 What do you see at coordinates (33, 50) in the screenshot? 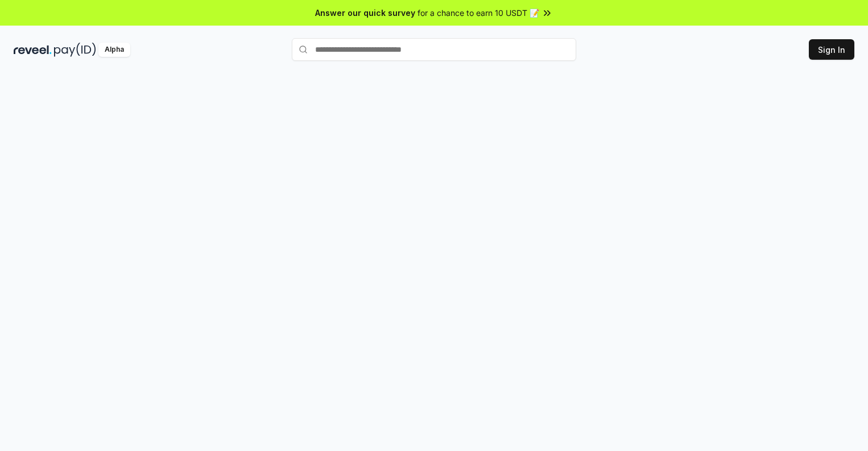
I see `img: reveel_dark` at bounding box center [33, 50].